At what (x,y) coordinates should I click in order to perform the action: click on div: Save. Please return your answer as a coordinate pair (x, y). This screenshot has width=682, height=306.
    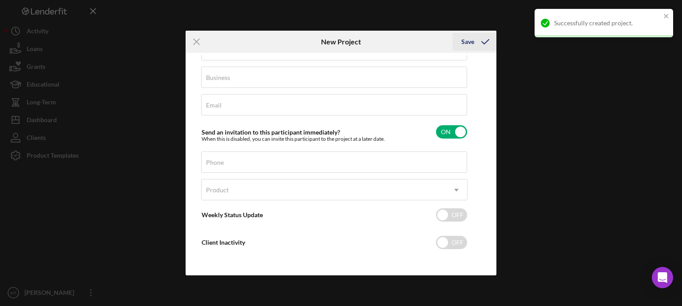
    Looking at the image, I should click on (467, 42).